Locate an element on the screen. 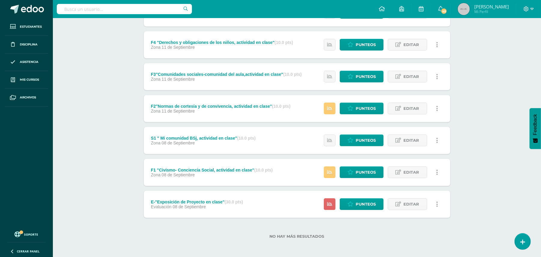  a: Soporte is located at coordinates (26, 234).